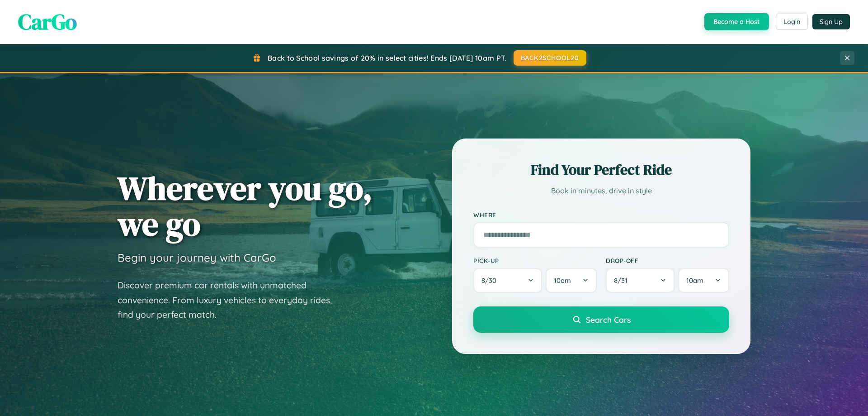  What do you see at coordinates (608, 320) in the screenshot?
I see `span: Search Cars` at bounding box center [608, 320].